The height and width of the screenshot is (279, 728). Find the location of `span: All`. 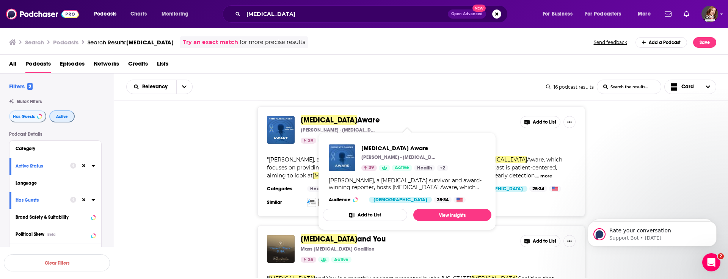

span: All is located at coordinates (13, 65).